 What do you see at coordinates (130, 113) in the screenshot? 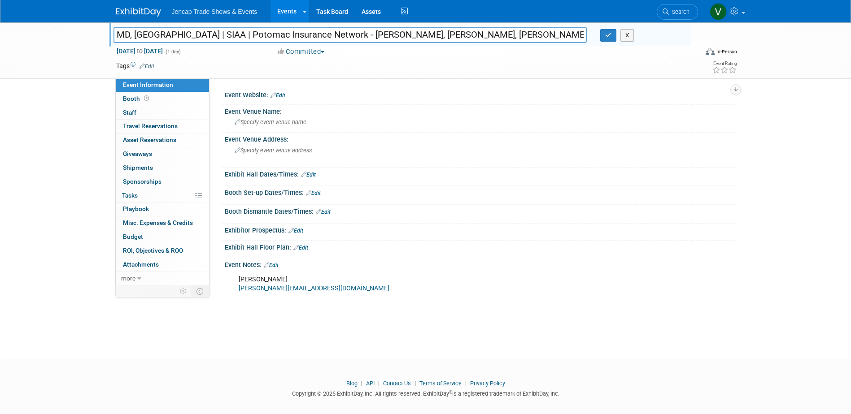
I see `span: Staff` at bounding box center [130, 113].